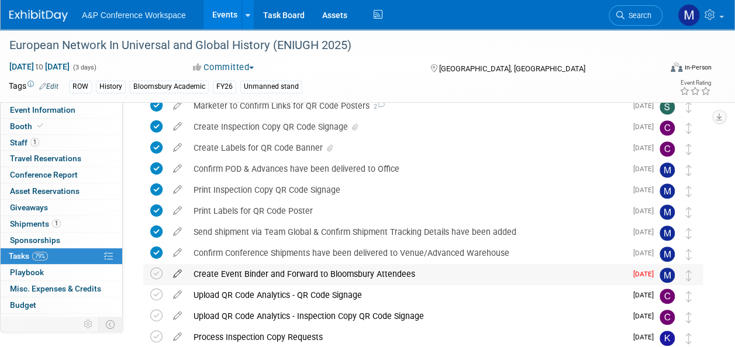 This screenshot has width=735, height=347. What do you see at coordinates (44, 191) in the screenshot?
I see `span: Asset Reservations` at bounding box center [44, 191].